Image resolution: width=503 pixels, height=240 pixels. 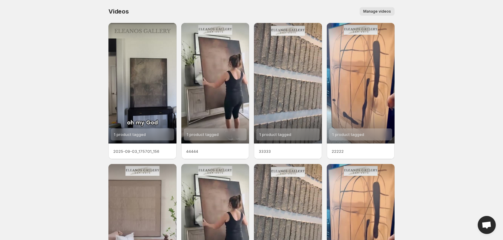 I want to click on button: Manage videos, so click(x=377, y=11).